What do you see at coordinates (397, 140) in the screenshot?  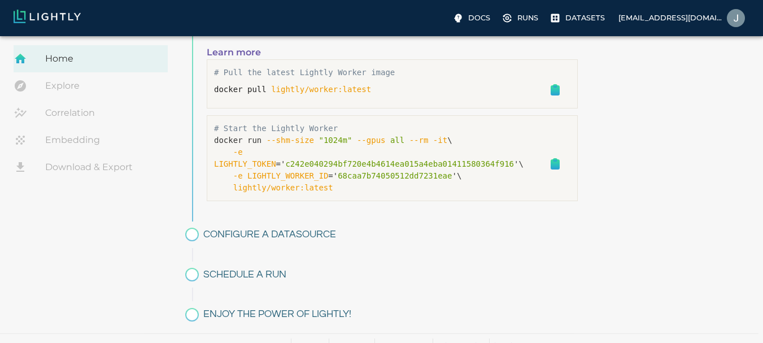 I see `span: all` at bounding box center [397, 140].